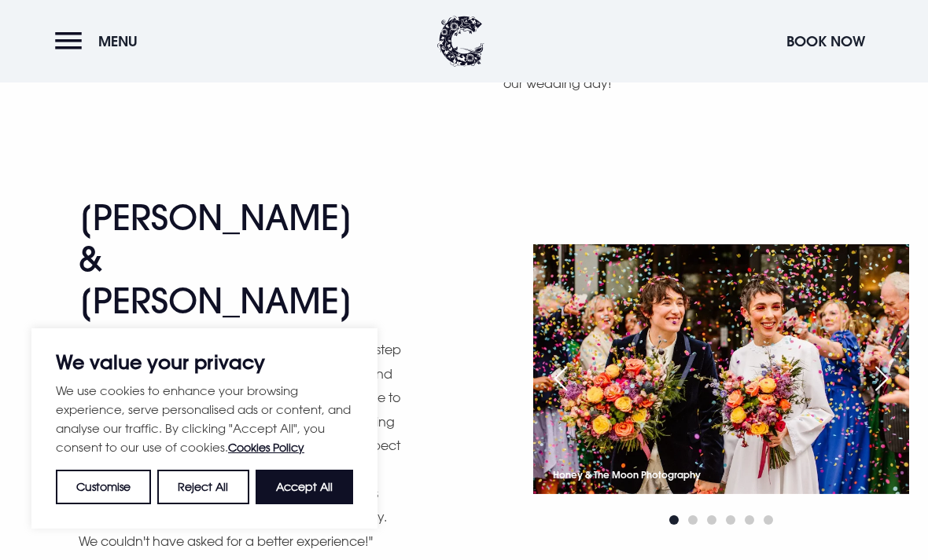  What do you see at coordinates (100, 41) in the screenshot?
I see `button: Menu` at bounding box center [100, 41].